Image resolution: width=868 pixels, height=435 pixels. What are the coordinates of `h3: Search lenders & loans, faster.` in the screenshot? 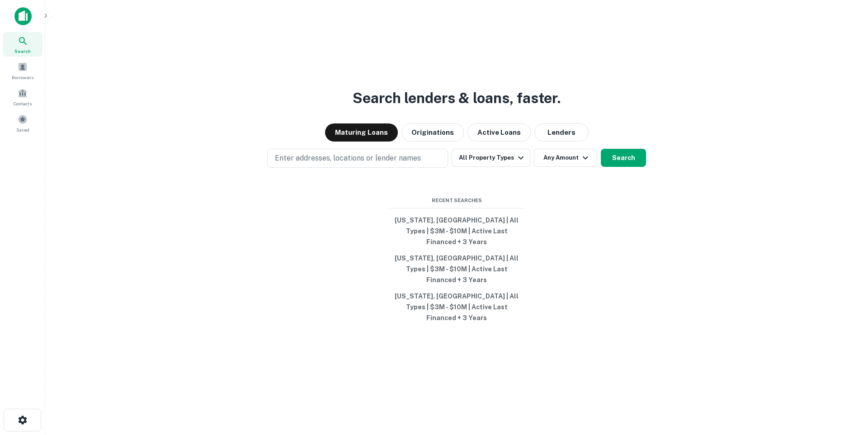 It's located at (456, 98).